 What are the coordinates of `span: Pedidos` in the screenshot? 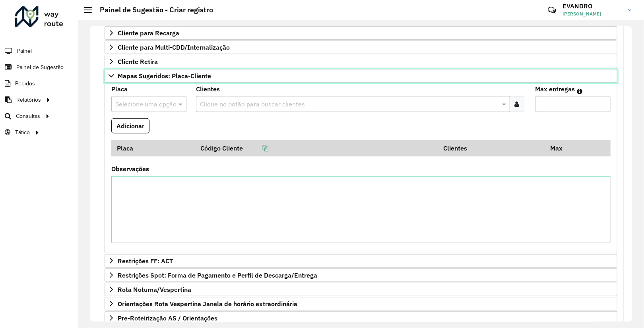 It's located at (25, 84).